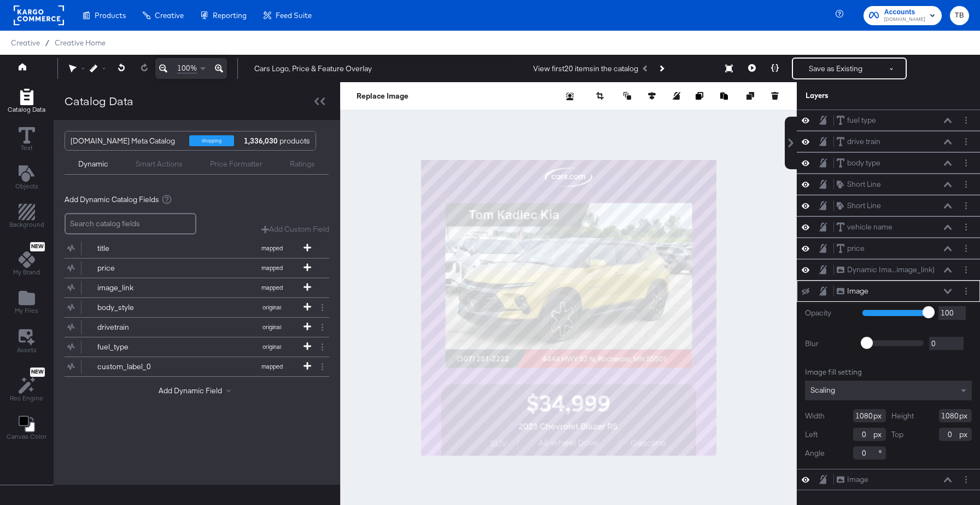  I want to click on span: Rec Engine, so click(26, 398).